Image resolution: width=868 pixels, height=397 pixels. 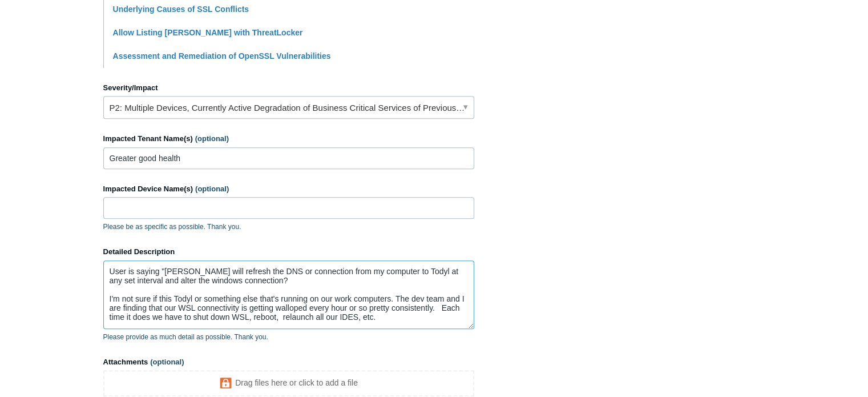 What do you see at coordinates (289, 337) in the screenshot?
I see `p: Please provide as much detail as possible. Thank you.` at bounding box center [289, 337].